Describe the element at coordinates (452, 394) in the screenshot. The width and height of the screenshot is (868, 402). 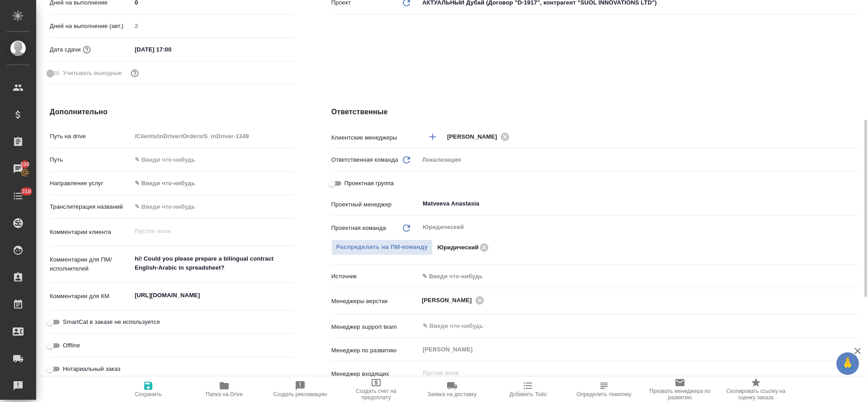
I see `span: Заявка на доставку` at that location.